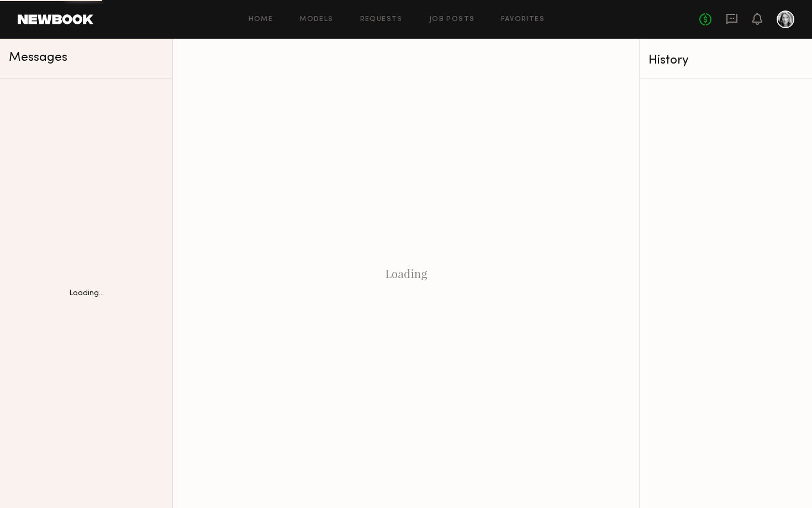 The image size is (812, 508). What do you see at coordinates (86, 293) in the screenshot?
I see `div: Loading...` at bounding box center [86, 293].